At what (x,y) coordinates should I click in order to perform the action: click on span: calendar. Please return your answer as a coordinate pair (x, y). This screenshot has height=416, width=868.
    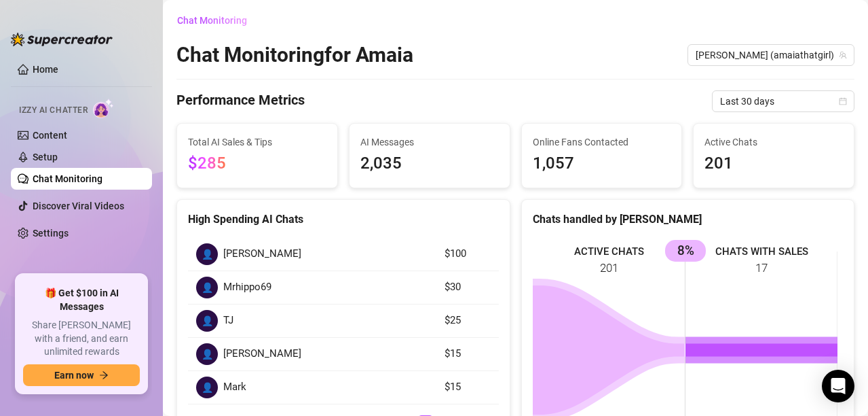
    Looking at the image, I should click on (843, 101).